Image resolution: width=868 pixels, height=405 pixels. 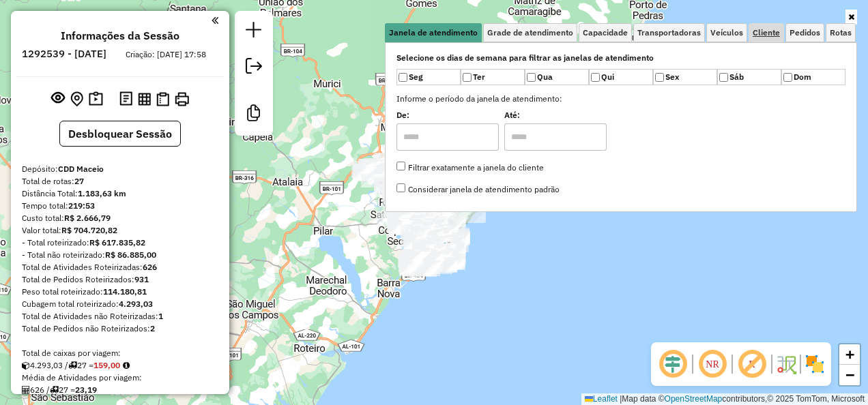 What do you see at coordinates (470, 168) in the screenshot?
I see `label: Filtrar exatamente a janela do cliente` at bounding box center [470, 168].